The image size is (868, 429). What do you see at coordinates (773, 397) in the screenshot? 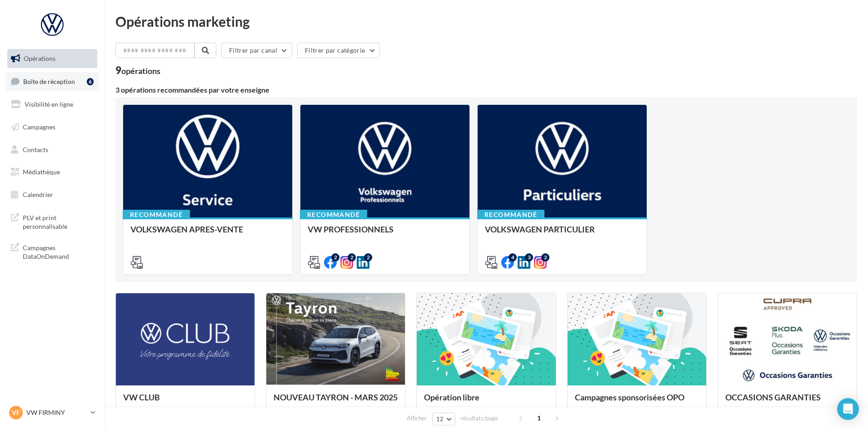
I see `span: OCCASIONS GARANTIES` at bounding box center [773, 397].